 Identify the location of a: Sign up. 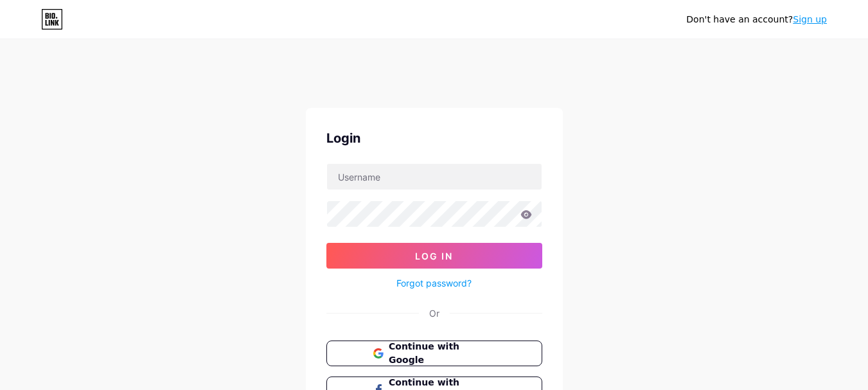
(809, 20).